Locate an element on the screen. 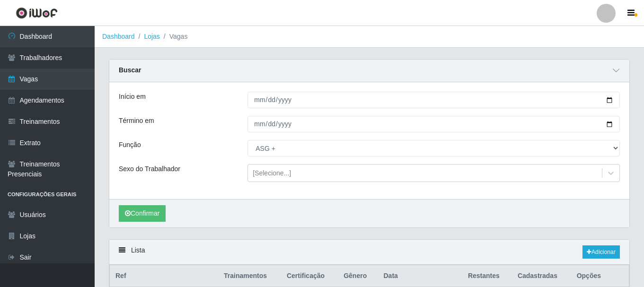 This screenshot has height=287, width=644. a: Adicionar is located at coordinates (601, 252).